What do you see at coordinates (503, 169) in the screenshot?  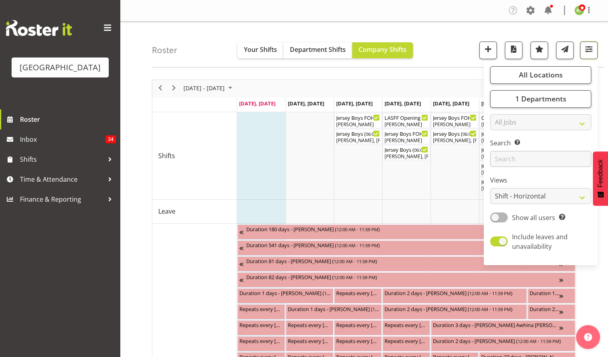 I see `div: Shifts"s event - Jersey Boys FOHM shift Begin From Saturday, September 27, 2025 at 5:15:00 PM GMT...` at bounding box center [503, 169].